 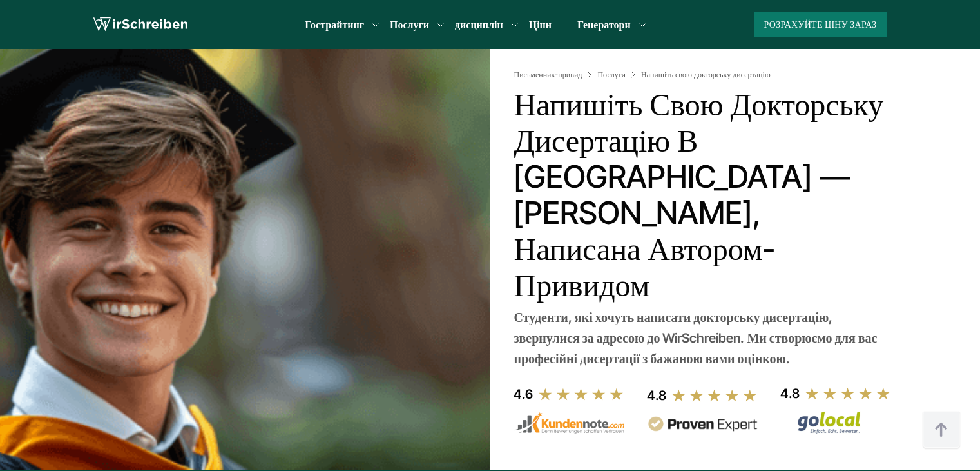 What do you see at coordinates (604, 24) in the screenshot?
I see `font: Генератори` at bounding box center [604, 24].